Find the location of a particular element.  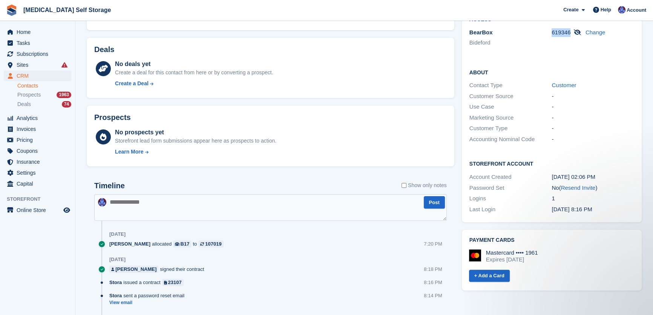

button: Post is located at coordinates (434, 202).